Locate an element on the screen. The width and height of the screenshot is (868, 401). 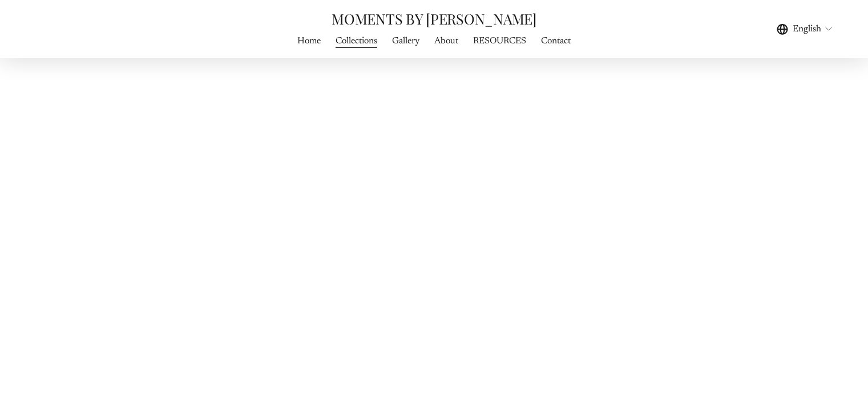
div: language picker is located at coordinates (806, 29).